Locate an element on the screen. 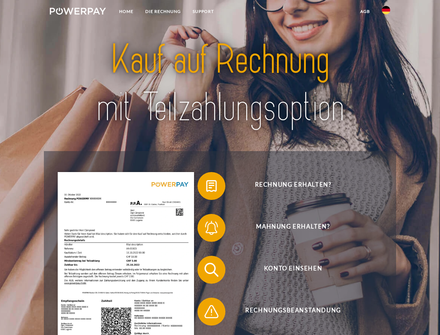 The image size is (440, 335). a: Konto einsehen is located at coordinates (288, 270).